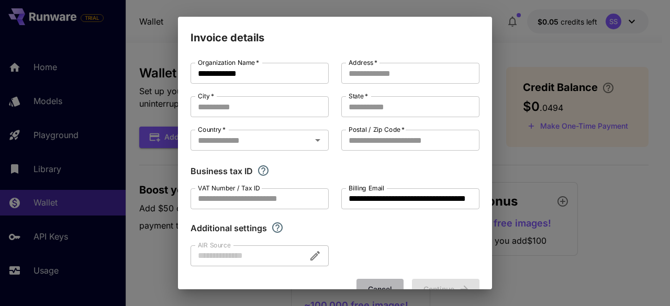 The width and height of the screenshot is (670, 306). Describe the element at coordinates (221, 171) in the screenshot. I see `p: Business tax ID` at that location.